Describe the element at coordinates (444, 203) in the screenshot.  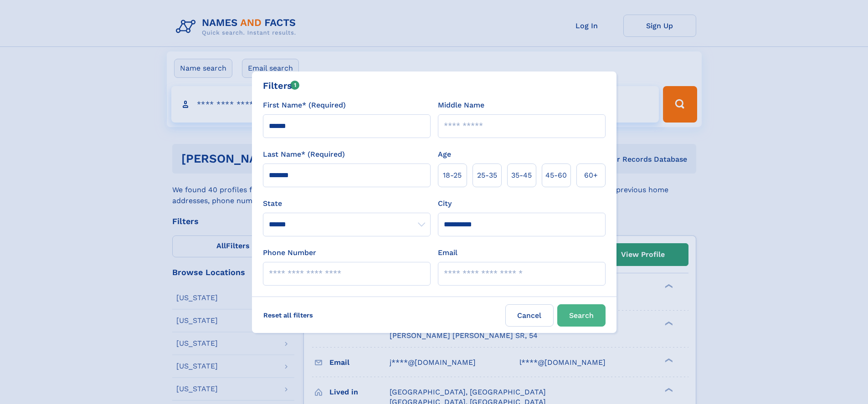
I see `label: City` at that location.